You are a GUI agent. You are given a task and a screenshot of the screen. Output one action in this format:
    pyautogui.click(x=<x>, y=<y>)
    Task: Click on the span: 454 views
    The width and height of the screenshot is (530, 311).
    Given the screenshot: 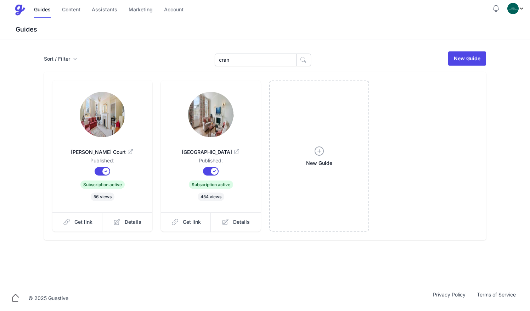 What is the action you would take?
    pyautogui.click(x=211, y=197)
    